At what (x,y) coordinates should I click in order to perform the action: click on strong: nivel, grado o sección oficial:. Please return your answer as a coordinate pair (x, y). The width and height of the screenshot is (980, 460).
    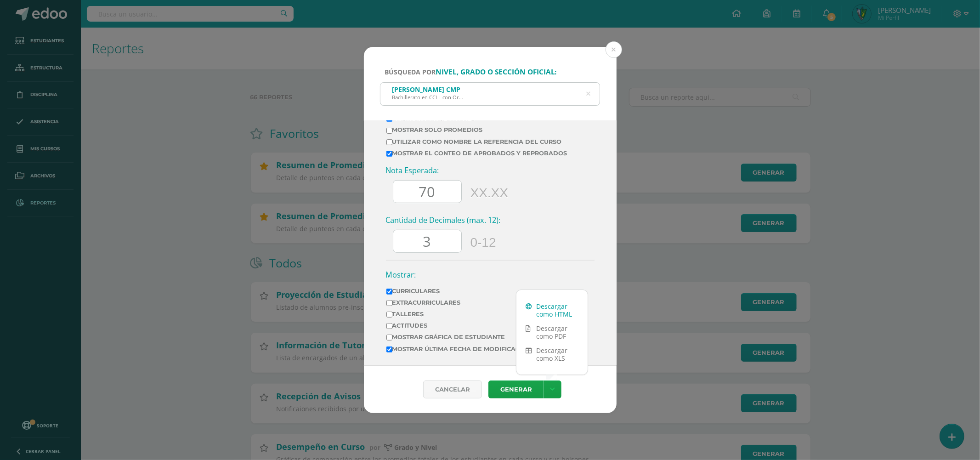
    Looking at the image, I should click on (496, 71).